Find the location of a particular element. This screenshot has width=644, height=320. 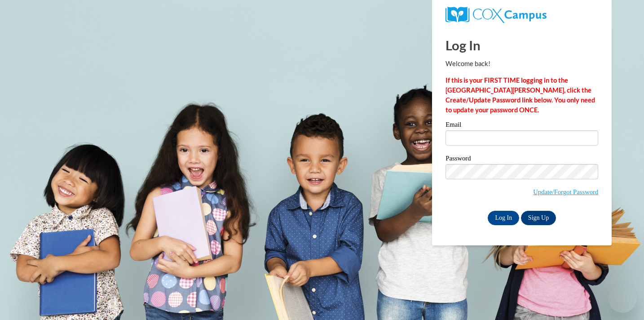

label: Password is located at coordinates (522, 159).